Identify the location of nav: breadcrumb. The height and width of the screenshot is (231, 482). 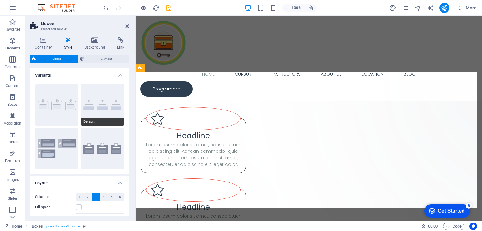
(59, 227).